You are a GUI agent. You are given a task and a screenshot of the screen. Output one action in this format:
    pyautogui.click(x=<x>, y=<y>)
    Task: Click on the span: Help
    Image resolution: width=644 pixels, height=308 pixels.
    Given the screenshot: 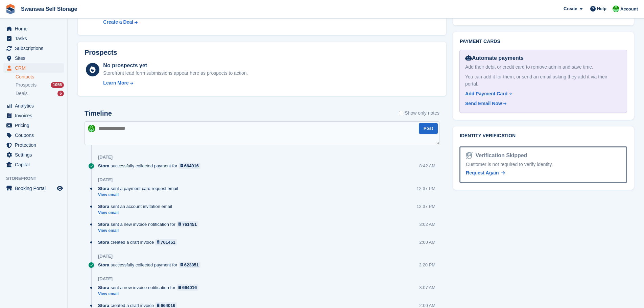 What is the action you would take?
    pyautogui.click(x=601, y=9)
    